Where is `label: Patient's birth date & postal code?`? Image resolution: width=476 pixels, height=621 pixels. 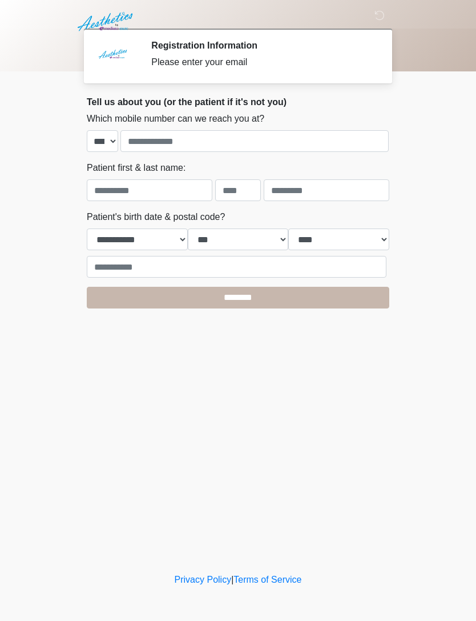
label: Patient's birth date & postal code? is located at coordinates (156, 217).